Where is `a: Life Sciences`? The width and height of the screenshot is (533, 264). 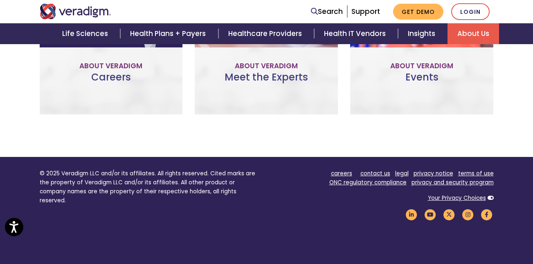
a: Life Sciences is located at coordinates (86, 34).